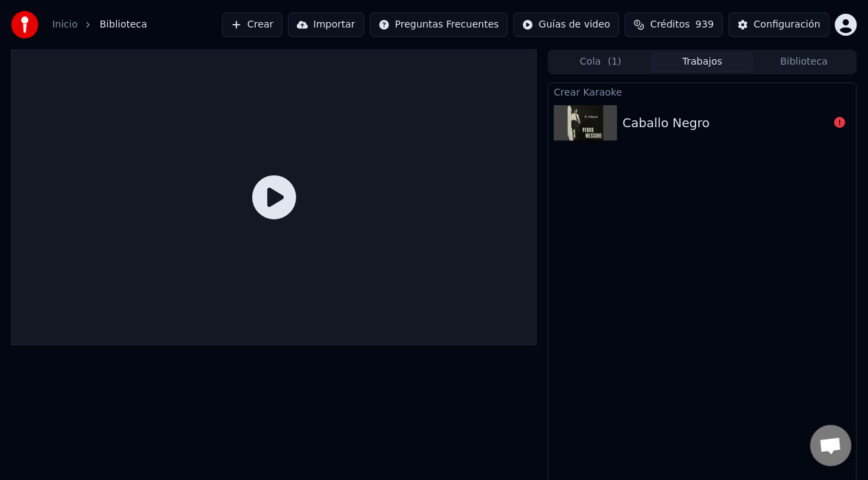  What do you see at coordinates (804, 62) in the screenshot?
I see `button: Biblioteca` at bounding box center [804, 62].